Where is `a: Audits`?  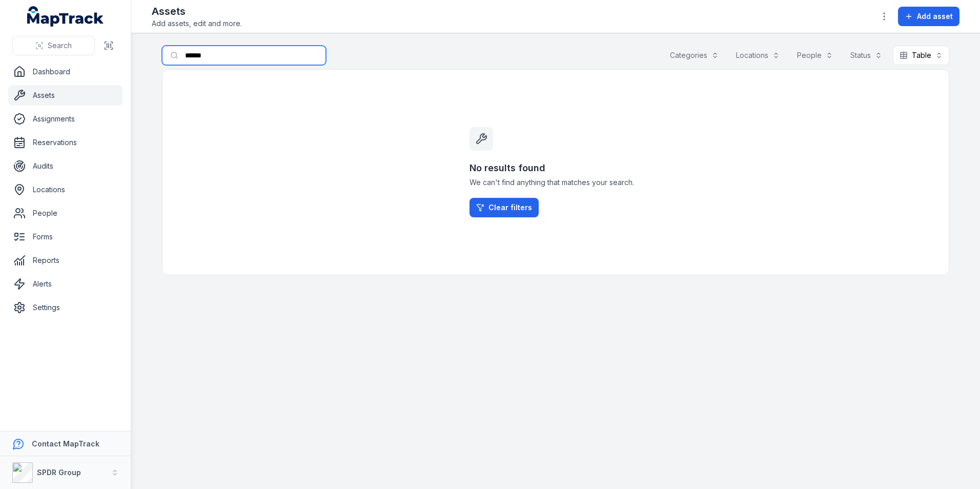 a: Audits is located at coordinates (65, 166).